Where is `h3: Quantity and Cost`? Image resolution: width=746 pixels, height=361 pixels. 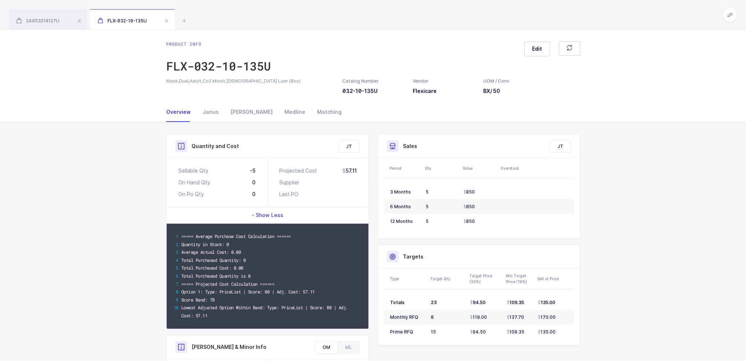 h3: Quantity and Cost is located at coordinates (215, 146).